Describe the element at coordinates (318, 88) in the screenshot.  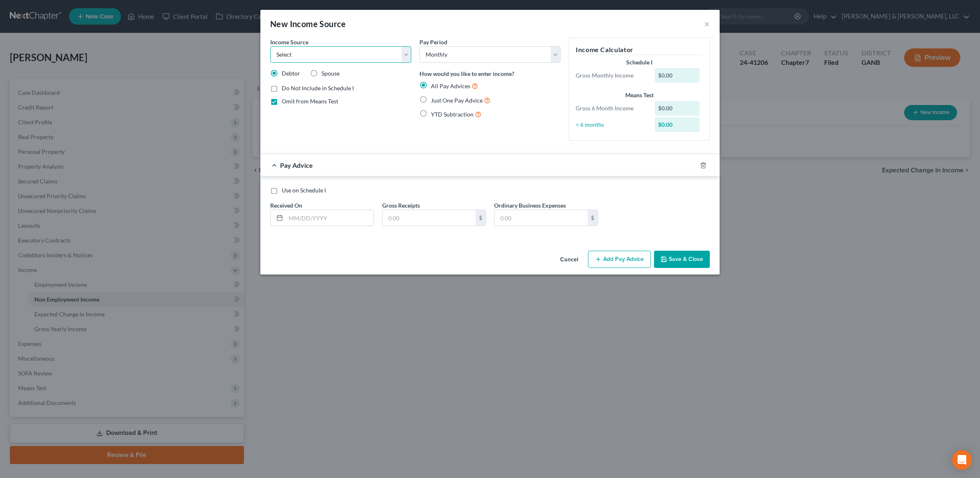
I see `span: Do Not Include in Schedule I` at that location.